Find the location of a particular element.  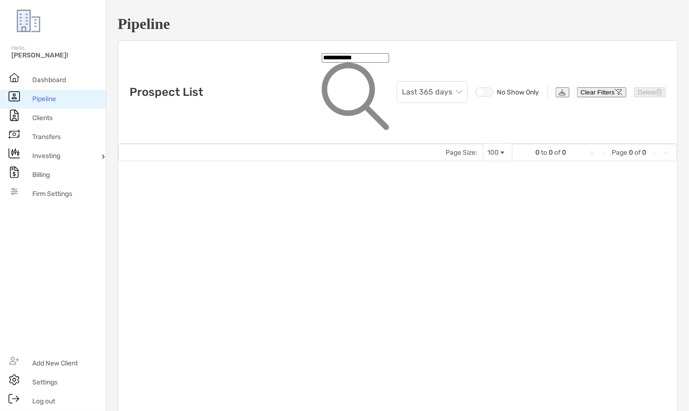

label: No Show Only is located at coordinates (508, 92).